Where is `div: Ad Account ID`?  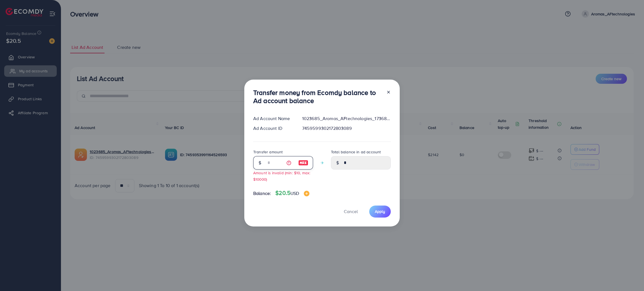 div: Ad Account ID is located at coordinates (273, 128).